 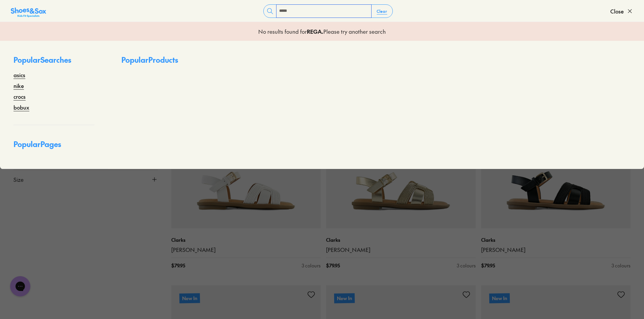 I want to click on p: Popular Searches, so click(x=54, y=62).